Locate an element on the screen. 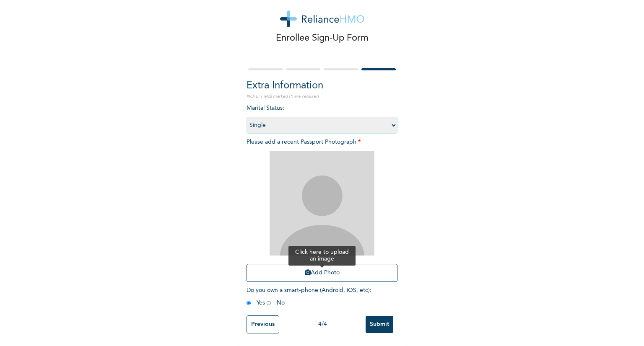 This screenshot has width=644, height=346. p: Enrollee Sign-Up Form is located at coordinates (322, 38).